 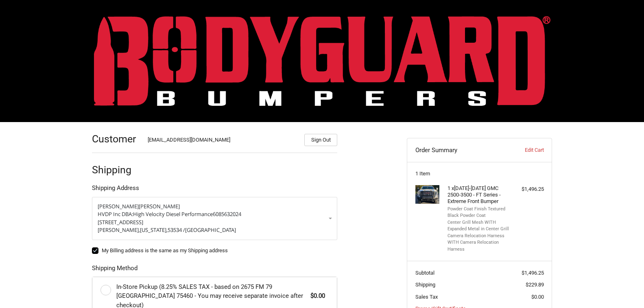 What do you see at coordinates (426, 296) in the screenshot?
I see `span: Sales Tax` at bounding box center [426, 296].